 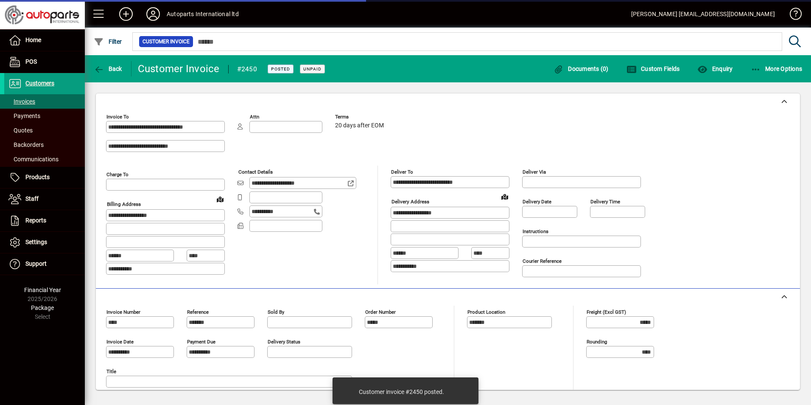 What do you see at coordinates (108, 42) in the screenshot?
I see `button: Filter` at bounding box center [108, 42].